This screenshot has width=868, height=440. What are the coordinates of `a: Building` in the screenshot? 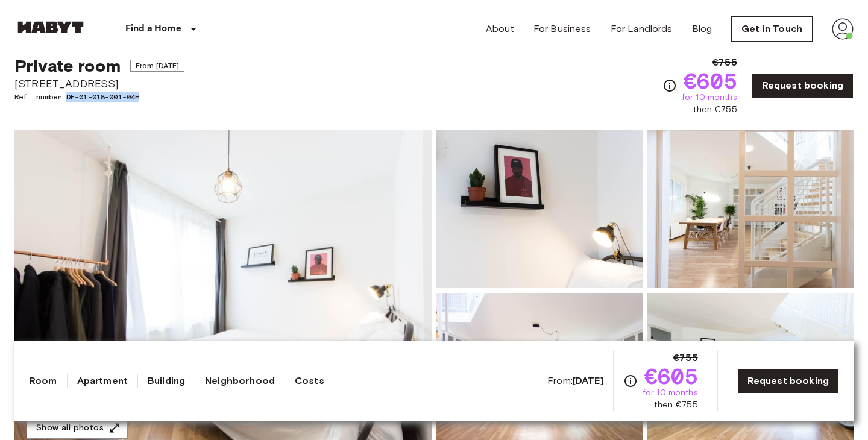 It's located at (166, 381).